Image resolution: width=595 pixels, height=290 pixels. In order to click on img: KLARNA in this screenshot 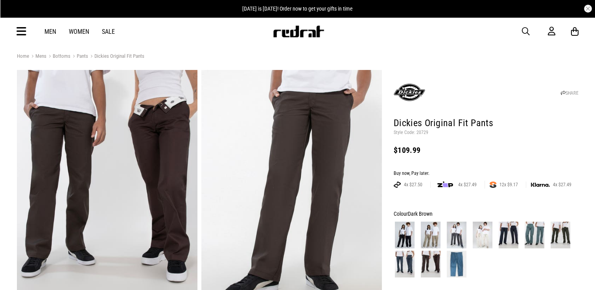, I will do `click(540, 185)`.